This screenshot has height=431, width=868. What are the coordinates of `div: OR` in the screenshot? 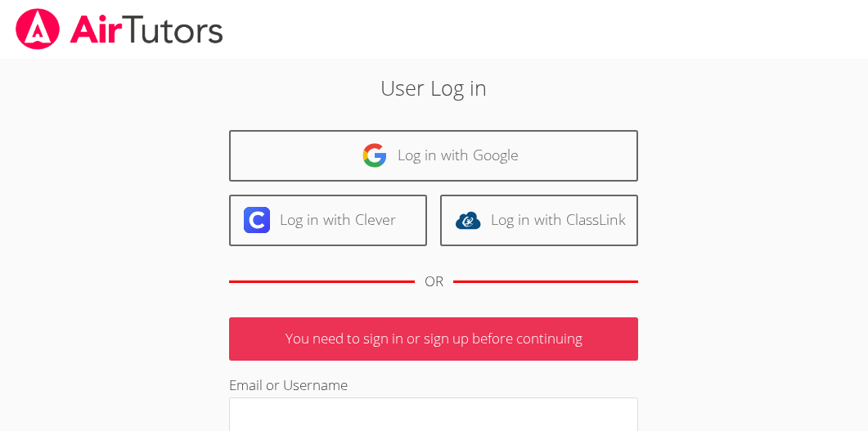 It's located at (434, 282).